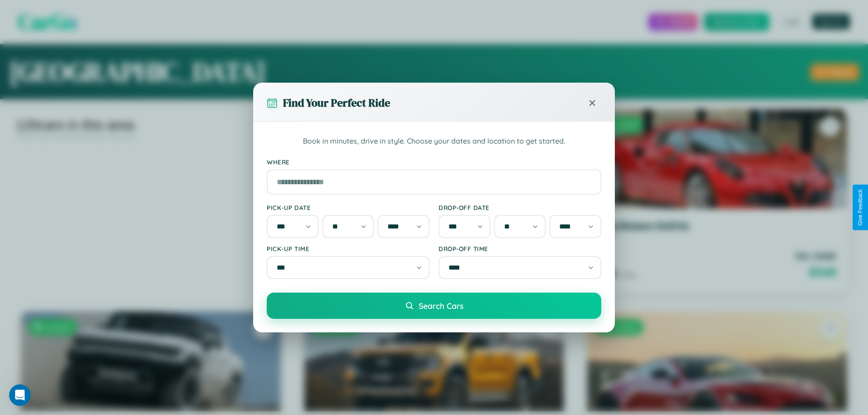 The height and width of the screenshot is (415, 868). What do you see at coordinates (434, 306) in the screenshot?
I see `button: Search Cars` at bounding box center [434, 306].